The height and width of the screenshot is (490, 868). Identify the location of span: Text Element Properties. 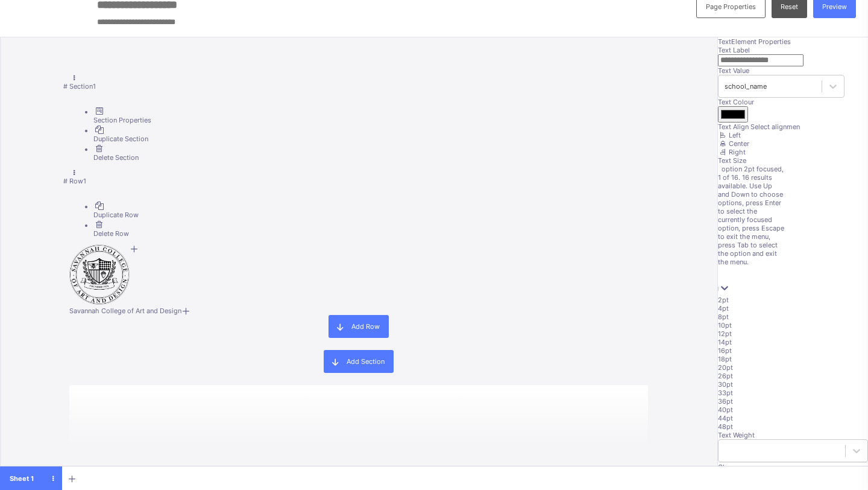
(754, 42).